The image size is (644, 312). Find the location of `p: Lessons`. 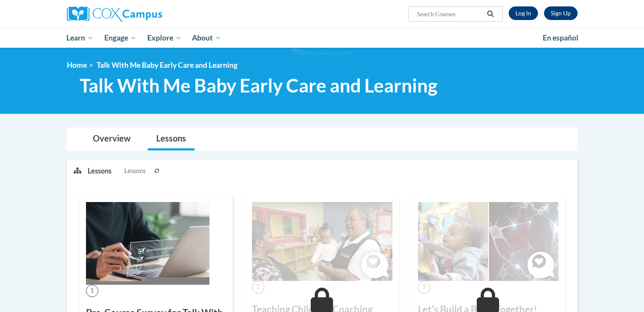

p: Lessons is located at coordinates (100, 171).